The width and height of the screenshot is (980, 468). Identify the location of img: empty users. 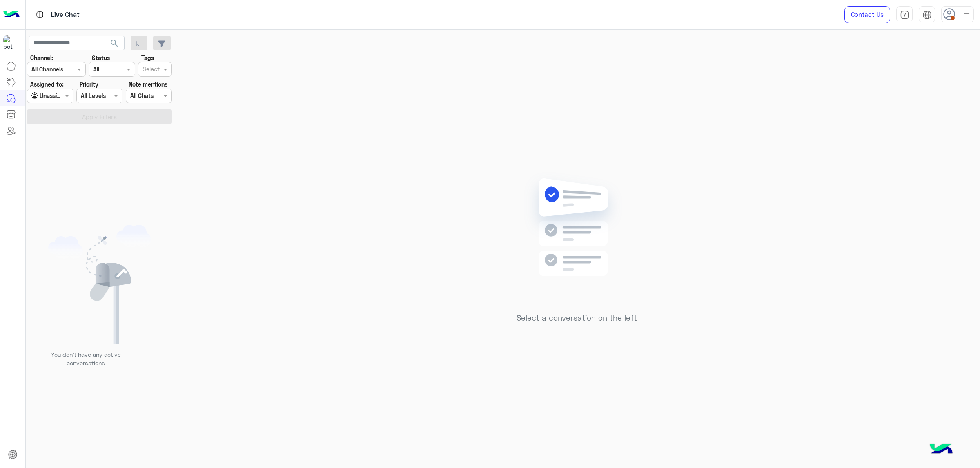
(100, 284).